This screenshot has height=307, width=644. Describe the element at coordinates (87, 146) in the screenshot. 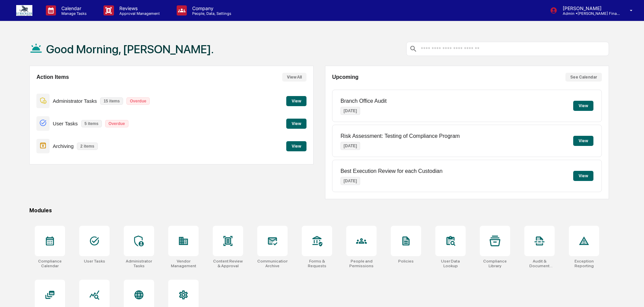

I see `p: 2 items` at that location.